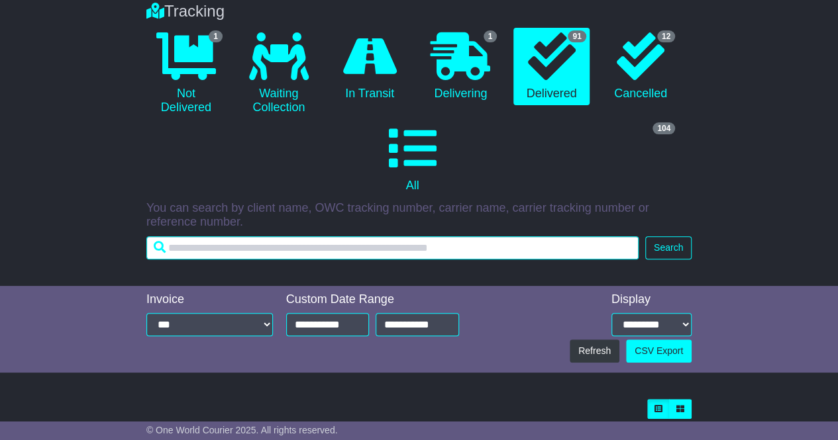 This screenshot has width=838, height=440. I want to click on p: You can search by client name, OWC tracking number, carrier name, carrier tracking number or refe..., so click(419, 215).